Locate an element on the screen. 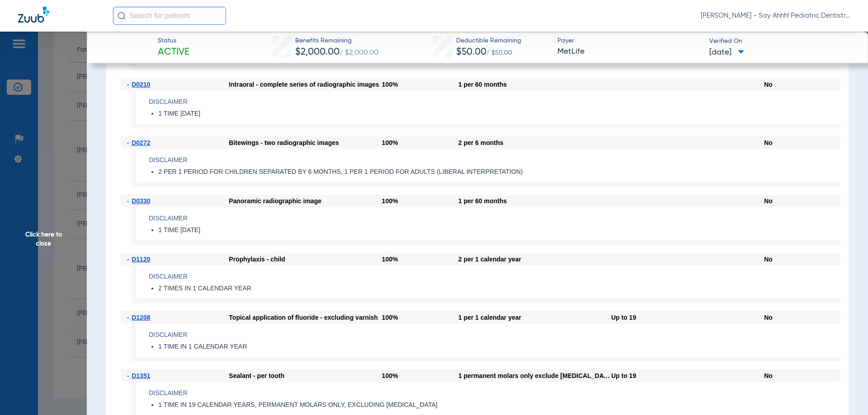  span: Verified On is located at coordinates (781, 41).